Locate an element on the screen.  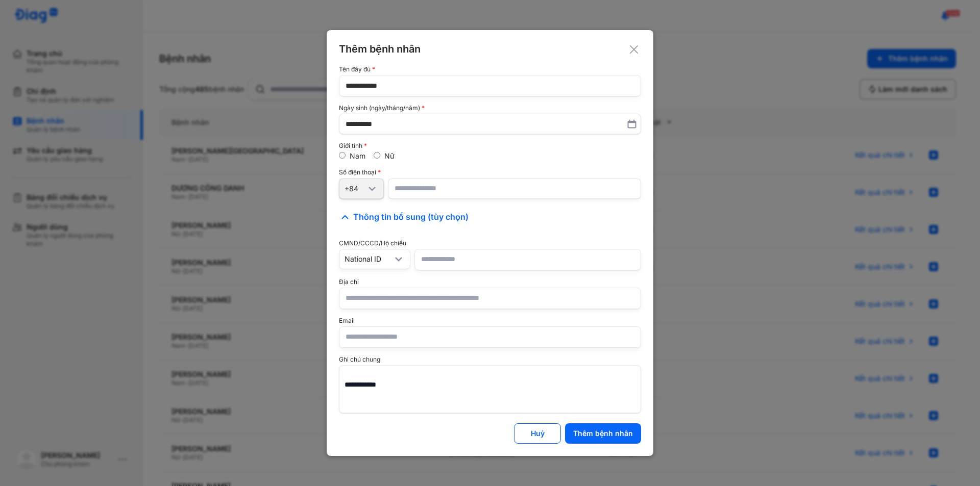
button: Huỷ is located at coordinates (537, 433).